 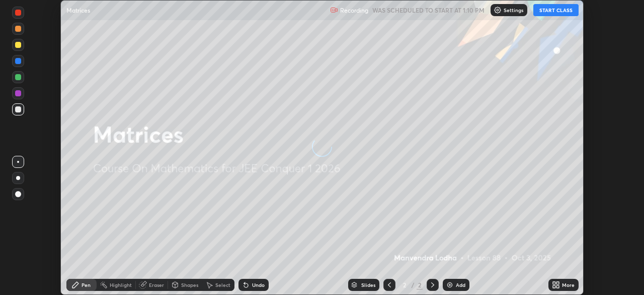 I want to click on div: Highlight, so click(x=121, y=285).